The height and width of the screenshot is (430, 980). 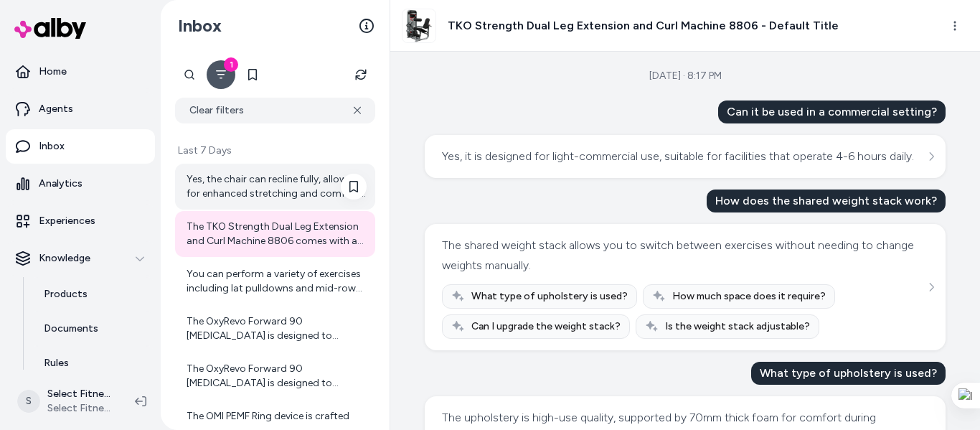 I want to click on button: SSelect Fitness ShopifySelect Fitness, so click(x=66, y=401).